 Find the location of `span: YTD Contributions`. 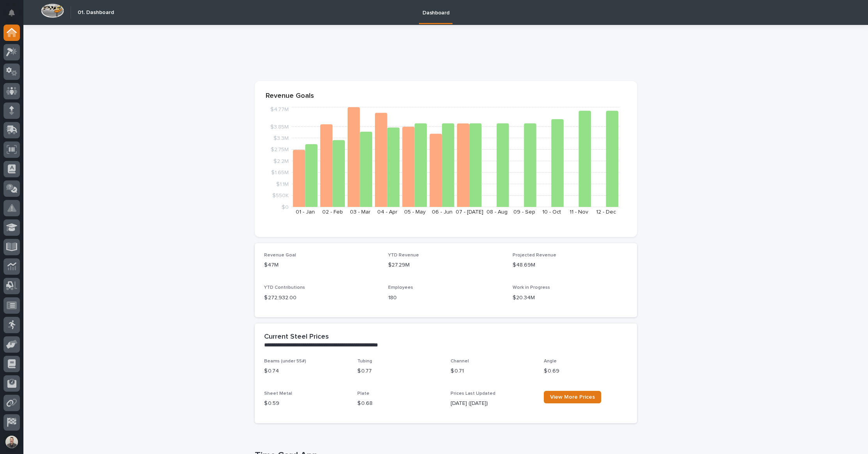

span: YTD Contributions is located at coordinates (284, 288).